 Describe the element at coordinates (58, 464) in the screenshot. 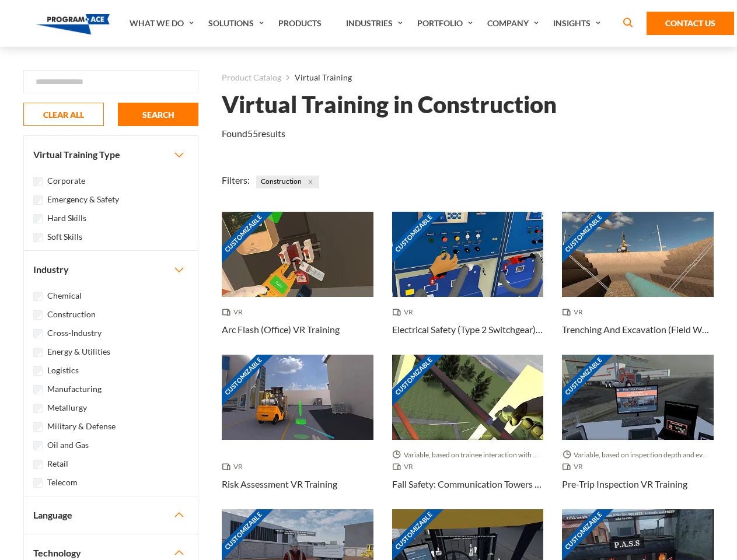

I see `label: Retail` at that location.